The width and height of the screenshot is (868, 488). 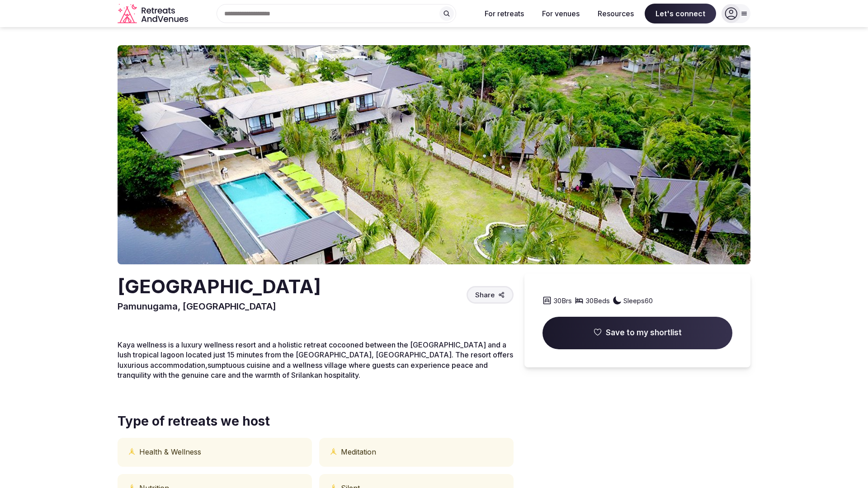 What do you see at coordinates (638, 300) in the screenshot?
I see `span: Sleeps 60` at bounding box center [638, 300].